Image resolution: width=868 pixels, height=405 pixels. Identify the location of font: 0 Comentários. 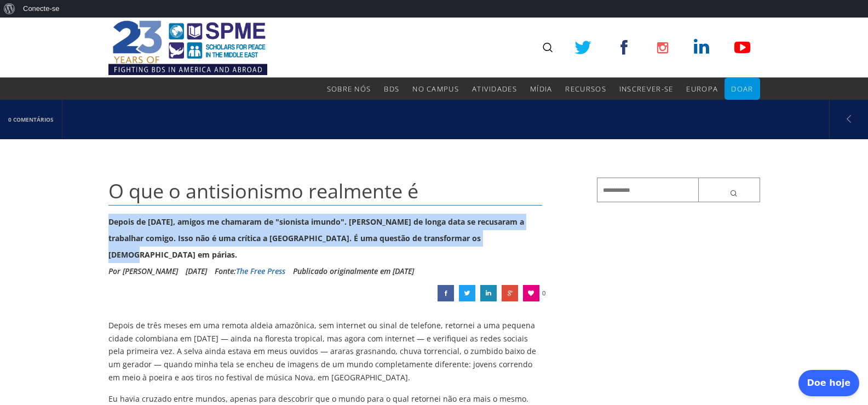
(31, 119).